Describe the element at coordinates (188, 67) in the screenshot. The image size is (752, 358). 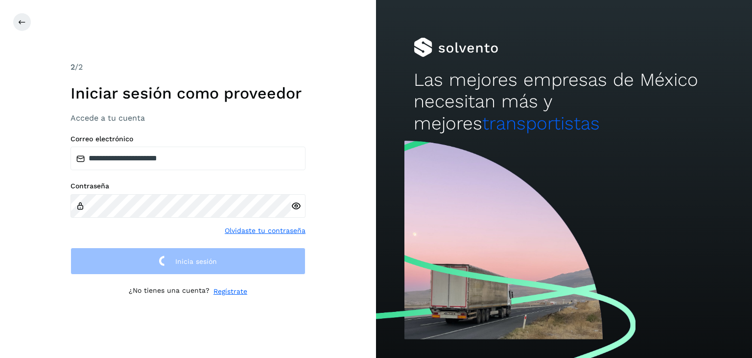
I see `div: /2` at that location.